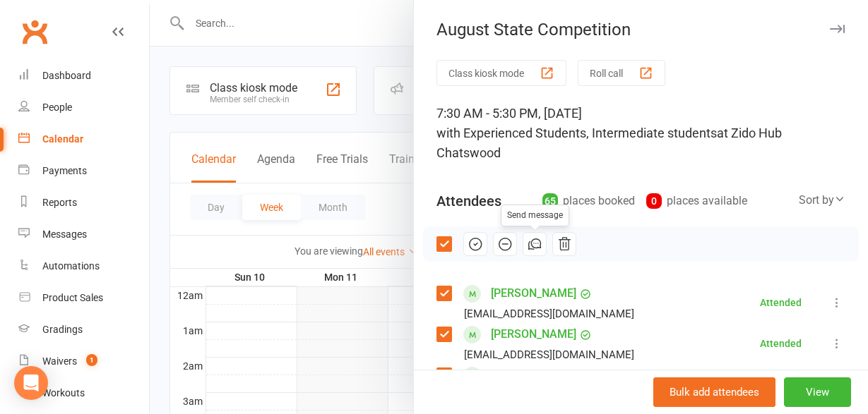 The height and width of the screenshot is (414, 868). What do you see at coordinates (640, 30) in the screenshot?
I see `div: August State Competition` at bounding box center [640, 30].